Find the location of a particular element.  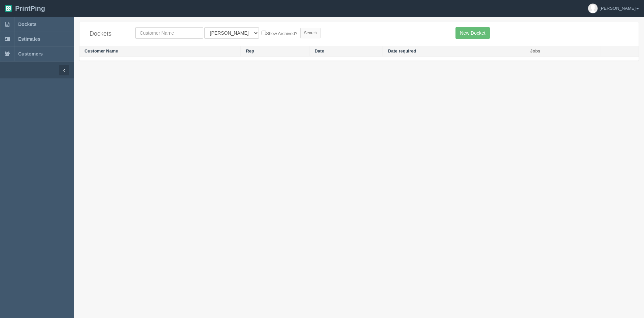

a: New Docket is located at coordinates (472, 33).